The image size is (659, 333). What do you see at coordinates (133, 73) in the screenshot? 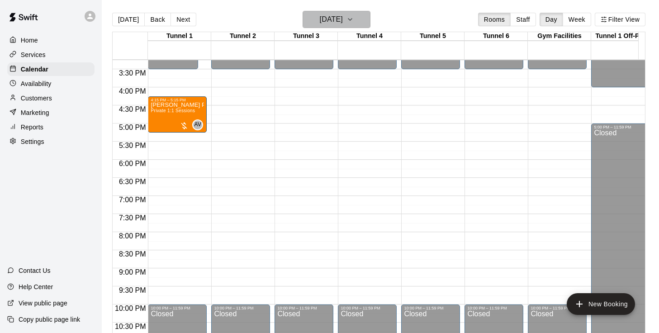
I see `span: 3:30 PM` at bounding box center [133, 73].